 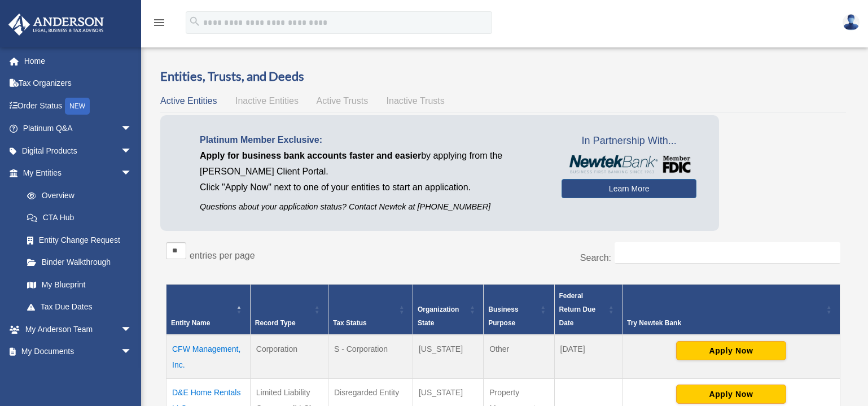 What do you see at coordinates (159, 24) in the screenshot?
I see `a: menu` at bounding box center [159, 24].